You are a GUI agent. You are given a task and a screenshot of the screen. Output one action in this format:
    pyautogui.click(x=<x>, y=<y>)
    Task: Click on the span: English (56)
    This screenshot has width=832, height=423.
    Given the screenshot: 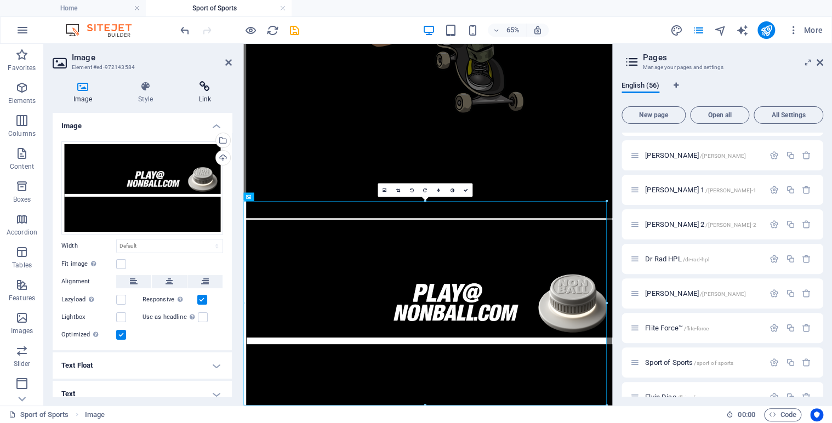 What is the action you would take?
    pyautogui.click(x=640, y=87)
    